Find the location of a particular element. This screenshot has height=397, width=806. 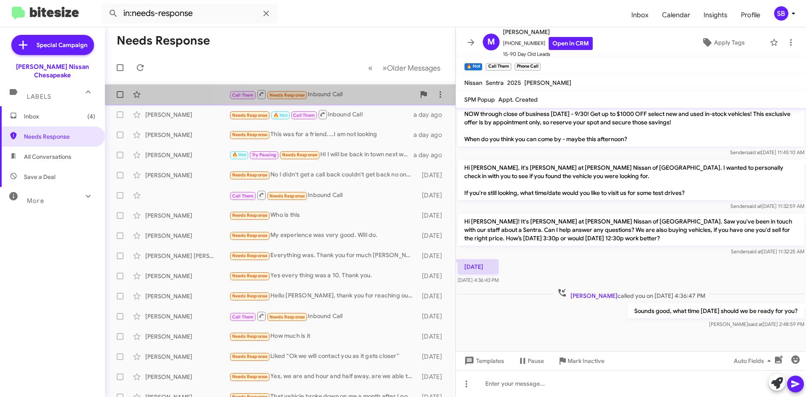

button: Previous is located at coordinates (370, 68).